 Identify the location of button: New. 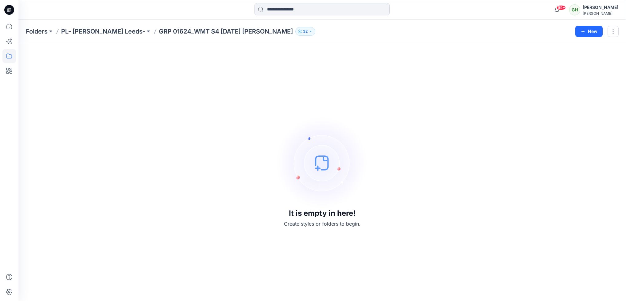
(589, 31).